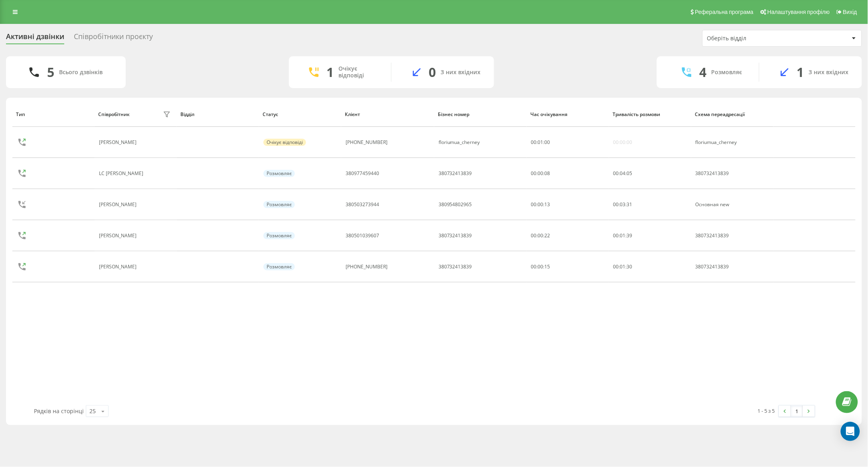  Describe the element at coordinates (59, 411) in the screenshot. I see `span: Рядків на сторінці` at that location.